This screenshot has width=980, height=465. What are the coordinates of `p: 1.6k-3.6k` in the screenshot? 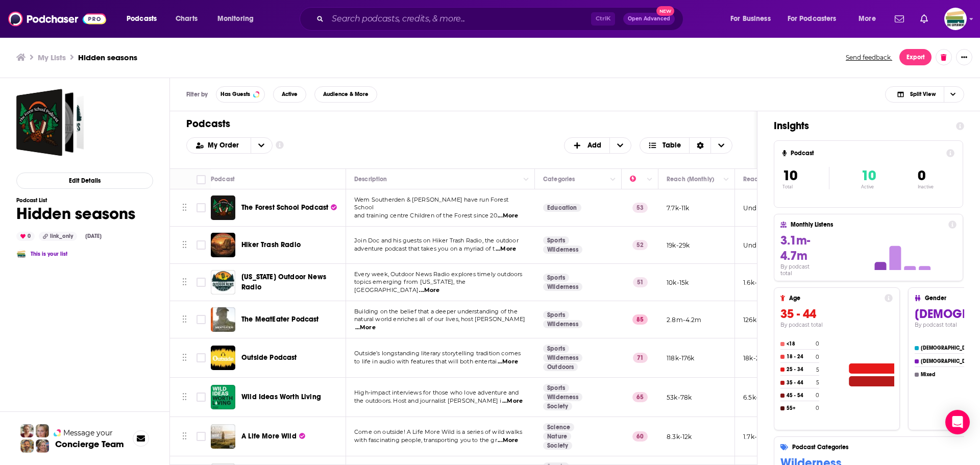 It's located at (756, 282).